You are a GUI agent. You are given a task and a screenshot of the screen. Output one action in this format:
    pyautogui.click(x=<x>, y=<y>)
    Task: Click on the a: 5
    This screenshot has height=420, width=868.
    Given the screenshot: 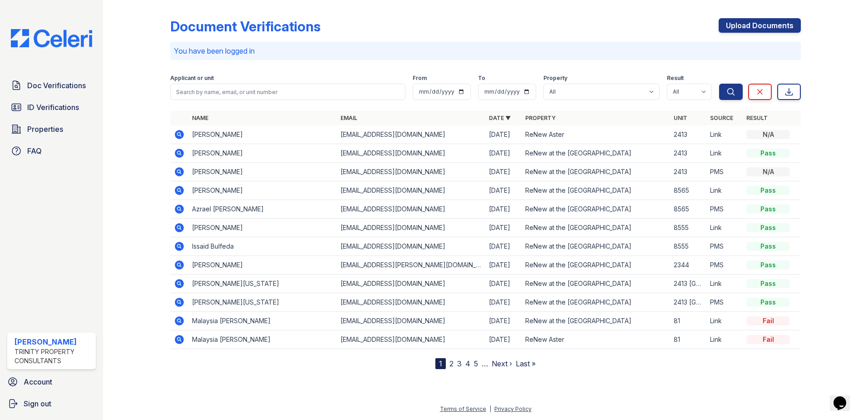 What is the action you would take?
    pyautogui.click(x=476, y=364)
    